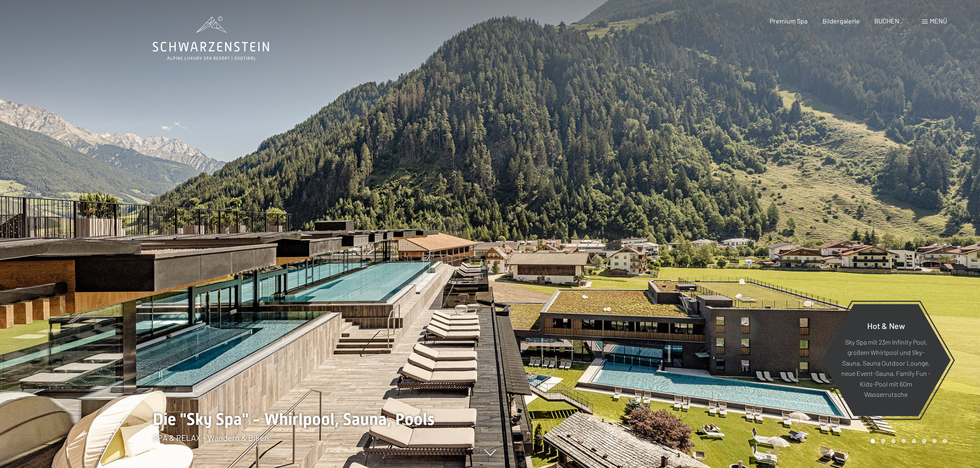 Image resolution: width=980 pixels, height=468 pixels. I want to click on div: Carousel Pagination, so click(908, 441).